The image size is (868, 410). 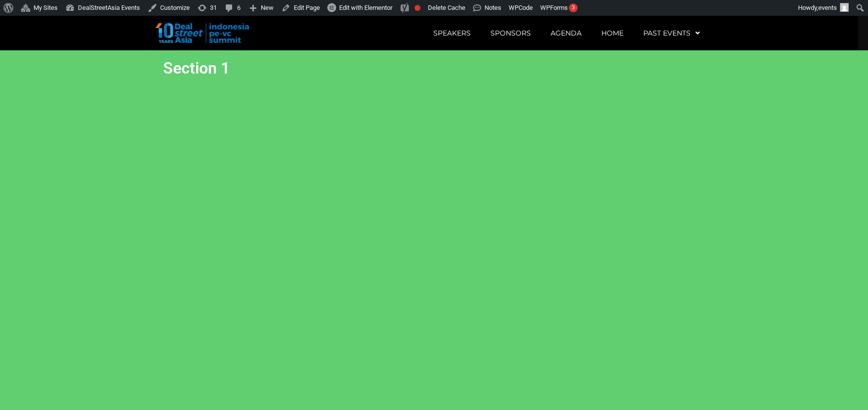 I want to click on a: Agenda, so click(x=566, y=33).